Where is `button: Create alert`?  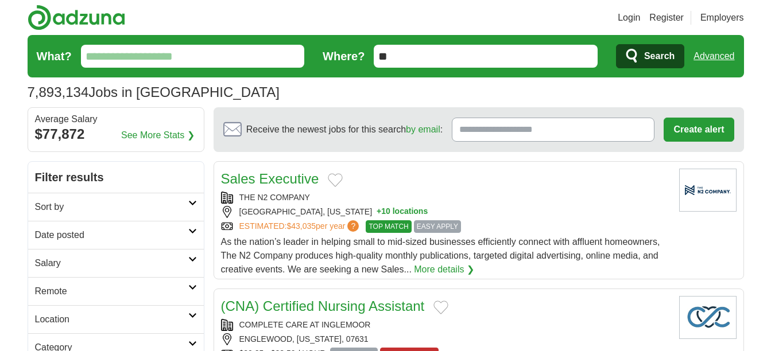
button: Create alert is located at coordinates (699, 130).